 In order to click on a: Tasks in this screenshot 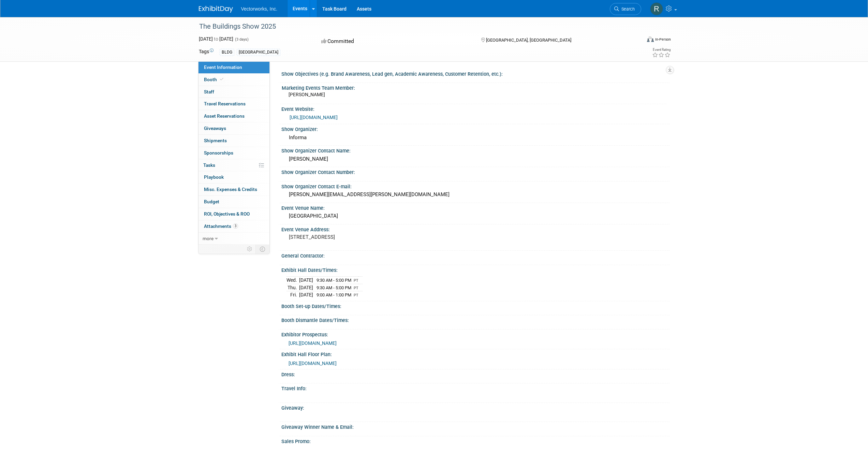, I will do `click(234, 165)`.